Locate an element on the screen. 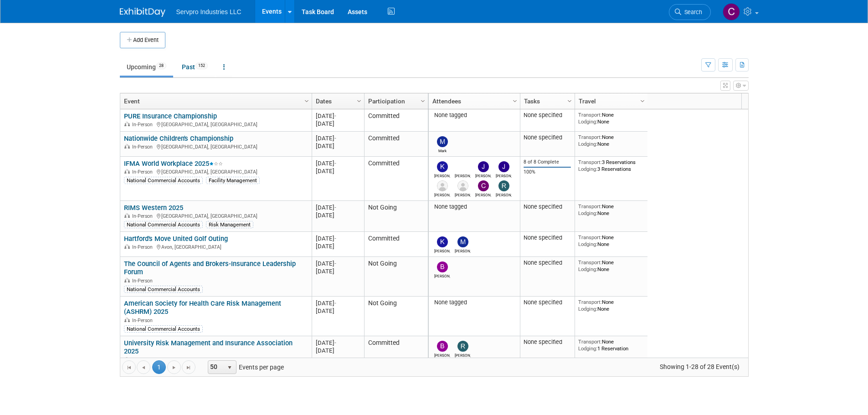 The height and width of the screenshot is (415, 868). a: Go to the first page is located at coordinates (129, 367).